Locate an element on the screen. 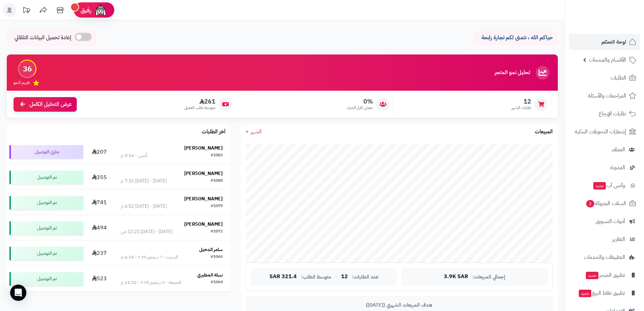  span: عدد الطلبات: is located at coordinates (365, 277).